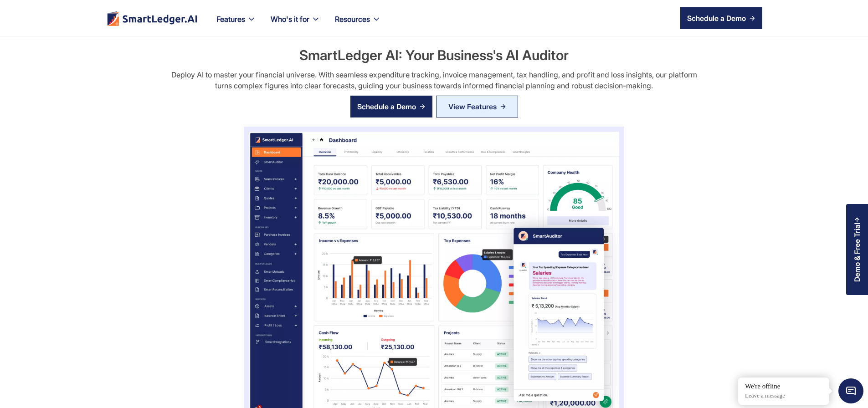 Image resolution: width=868 pixels, height=408 pixels. I want to click on img: footer logo, so click(152, 18).